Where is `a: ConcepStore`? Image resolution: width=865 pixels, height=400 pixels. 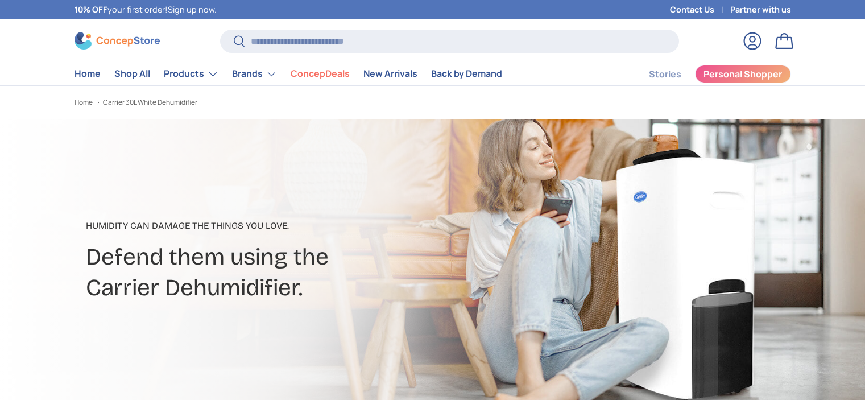 a: ConcepStore is located at coordinates (117, 40).